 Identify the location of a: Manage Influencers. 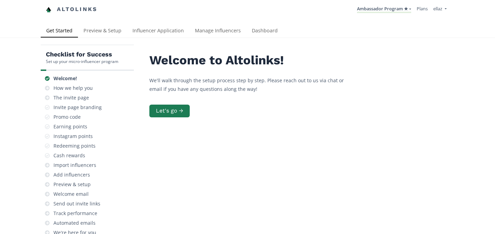
(218, 31).